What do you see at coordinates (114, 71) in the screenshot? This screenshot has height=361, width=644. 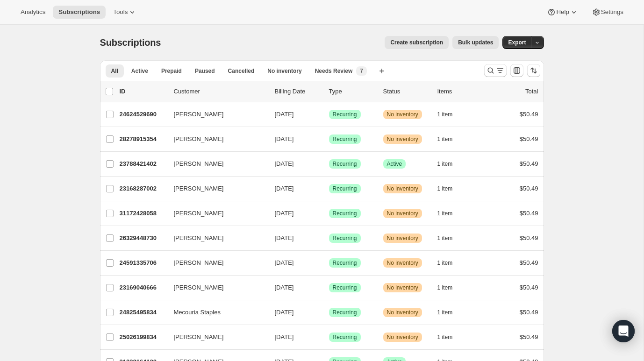 I see `span: All` at bounding box center [114, 71].